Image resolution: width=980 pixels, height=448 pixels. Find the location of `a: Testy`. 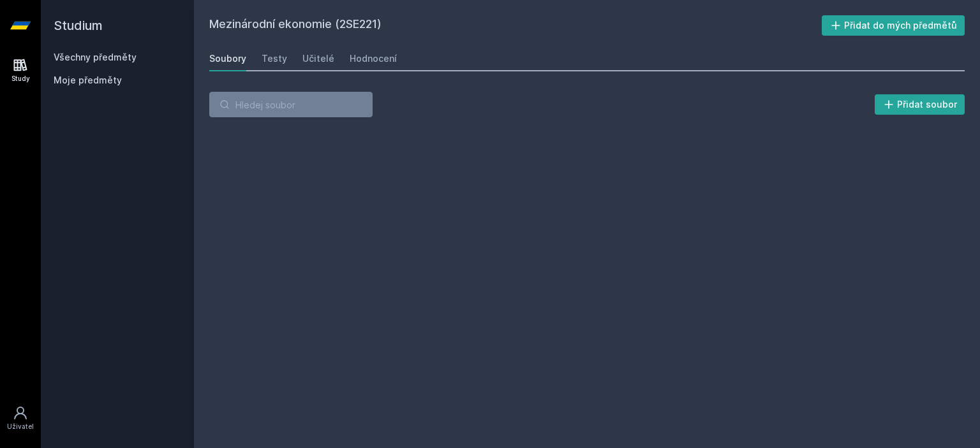

a: Testy is located at coordinates (274, 59).